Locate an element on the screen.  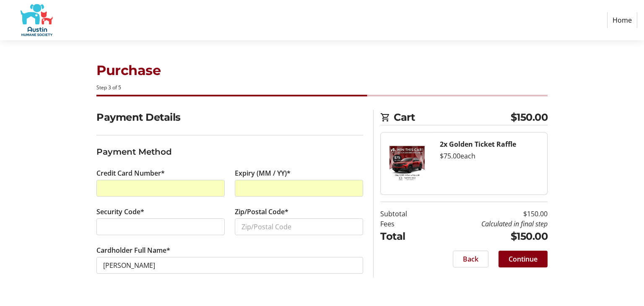
button: Continue is located at coordinates (523, 259).